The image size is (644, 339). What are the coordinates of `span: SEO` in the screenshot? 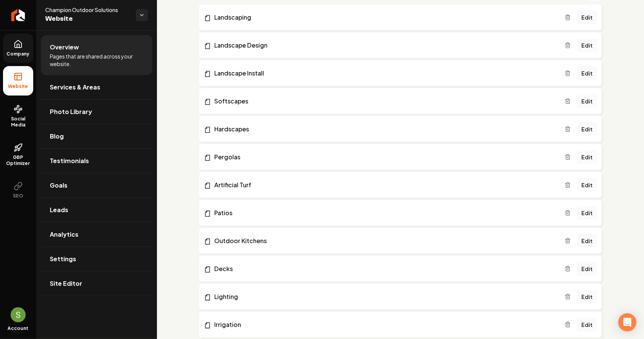 It's located at (18, 196).